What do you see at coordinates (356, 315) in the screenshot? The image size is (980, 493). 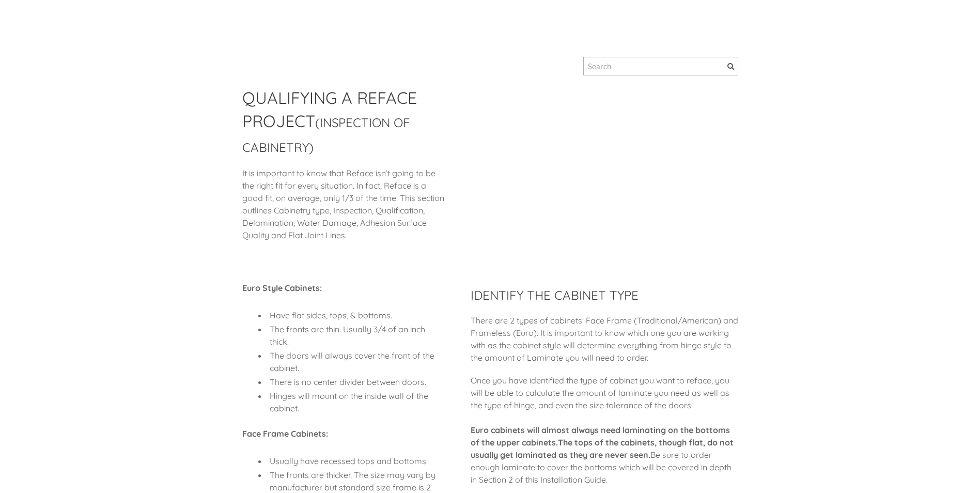 I see `li: Have flat sides, tops, & bottoms.` at bounding box center [356, 315].